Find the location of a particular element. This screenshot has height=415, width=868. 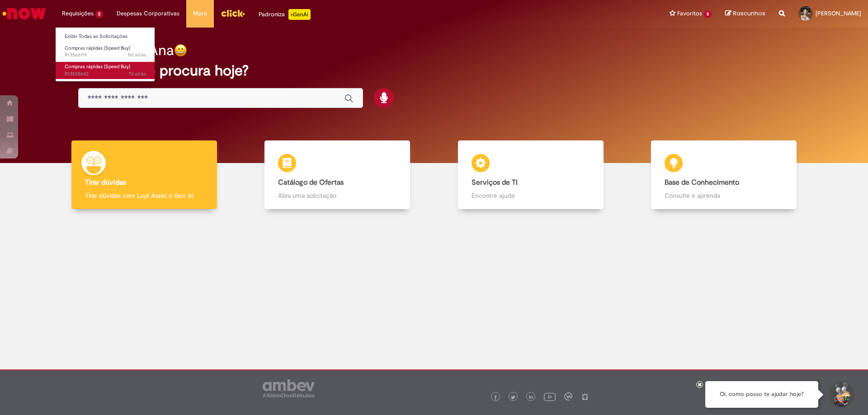

div: Oi, como posso te ajudar hoje? is located at coordinates (761, 394).